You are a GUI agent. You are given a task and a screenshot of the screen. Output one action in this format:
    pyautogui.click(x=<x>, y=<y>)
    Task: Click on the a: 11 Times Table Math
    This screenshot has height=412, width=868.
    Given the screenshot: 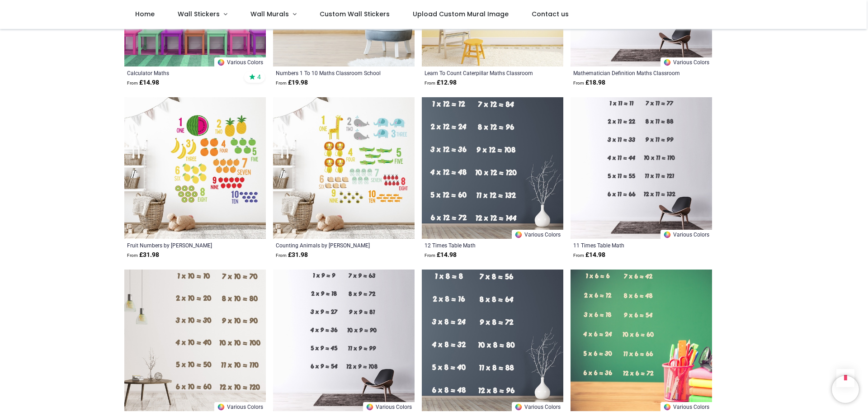 What is the action you would take?
    pyautogui.click(x=628, y=245)
    